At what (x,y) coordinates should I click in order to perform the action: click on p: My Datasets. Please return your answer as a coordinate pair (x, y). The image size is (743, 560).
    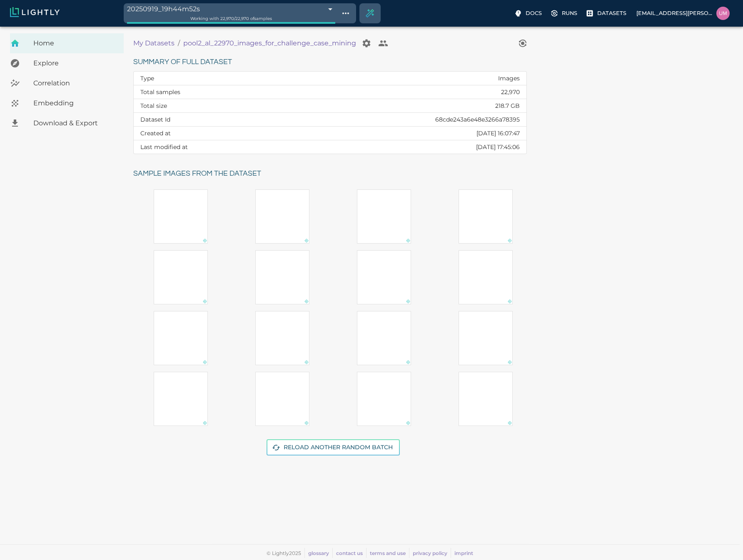
    Looking at the image, I should click on (153, 44).